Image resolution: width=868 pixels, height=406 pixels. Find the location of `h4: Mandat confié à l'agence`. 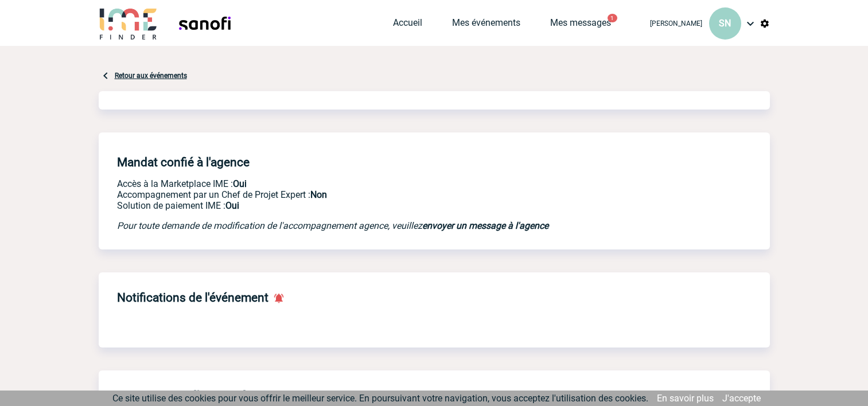

h4: Mandat confié à l'agence is located at coordinates (183, 162).